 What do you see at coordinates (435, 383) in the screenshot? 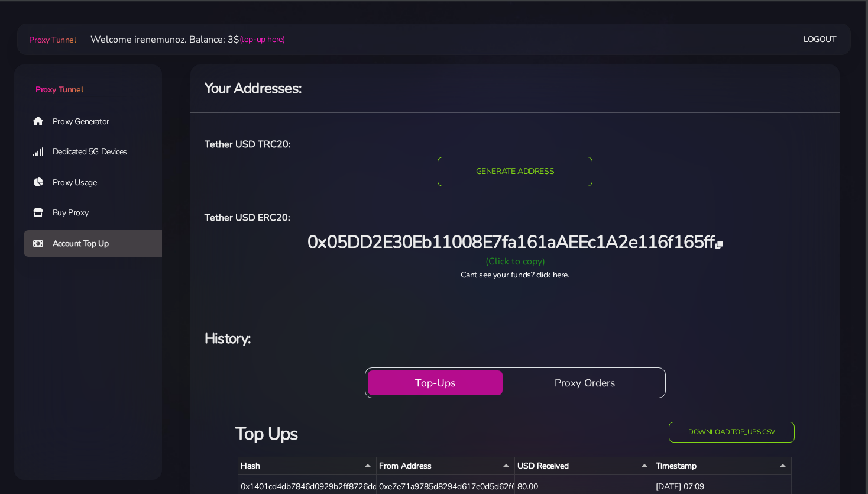
I see `button: Top-Ups` at bounding box center [435, 383].